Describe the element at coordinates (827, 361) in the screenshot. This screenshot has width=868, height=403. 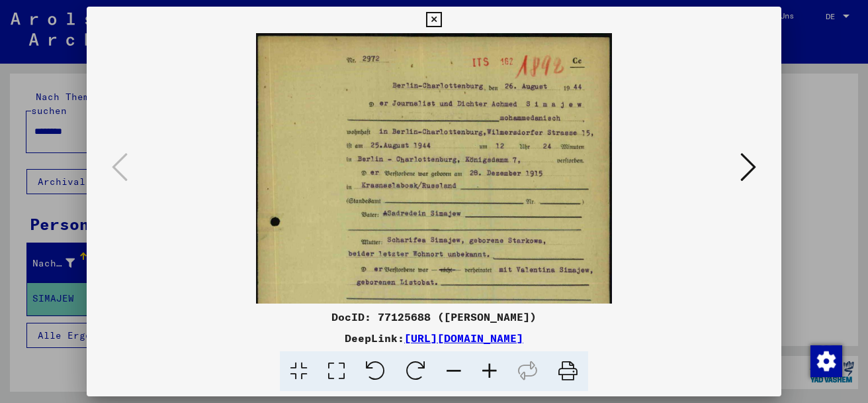
I see `img: Zustimmung ändern` at that location.